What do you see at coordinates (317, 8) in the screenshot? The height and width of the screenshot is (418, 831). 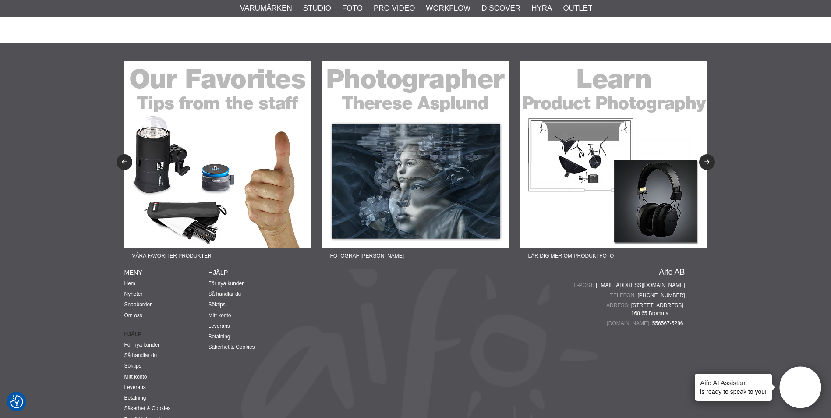 I see `a: Studio` at bounding box center [317, 8].